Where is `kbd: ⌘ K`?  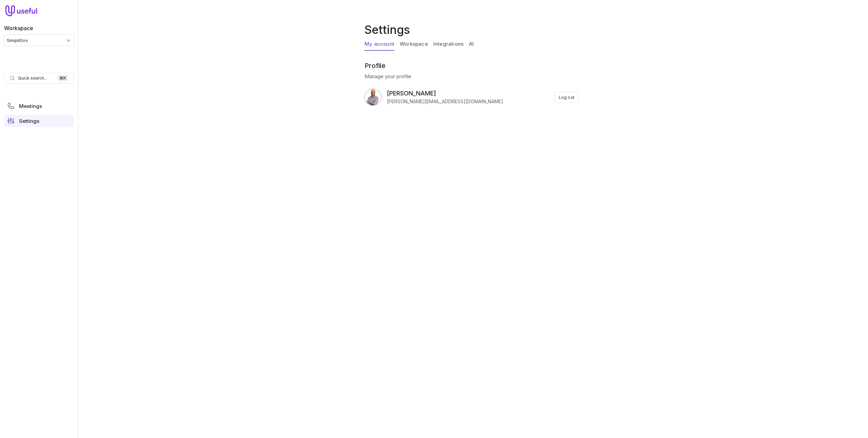
kbd: ⌘ K is located at coordinates (63, 78).